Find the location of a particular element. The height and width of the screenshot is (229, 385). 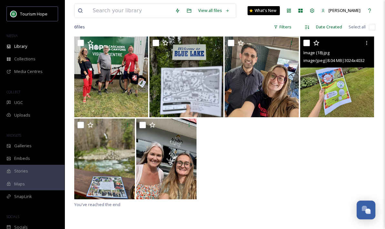

a: View all files is located at coordinates (213, 10).